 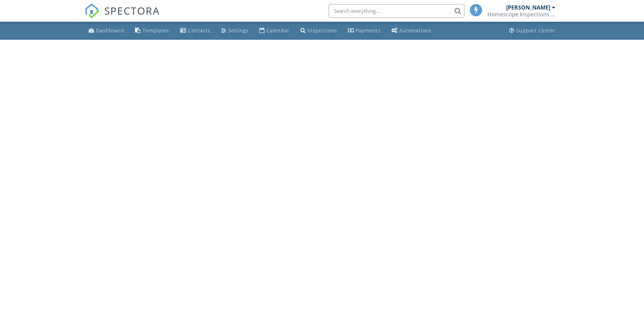 I want to click on div: Templates, so click(x=156, y=30).